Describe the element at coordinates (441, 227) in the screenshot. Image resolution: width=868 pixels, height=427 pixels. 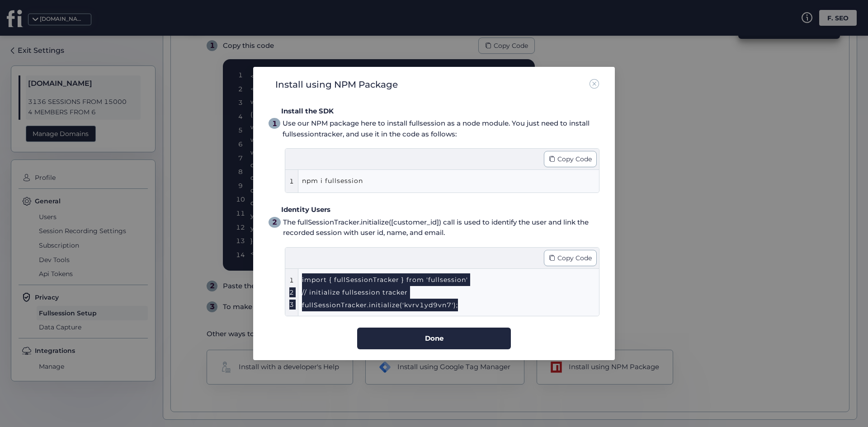
I see `div: The fullSessionTracker.initialize([customer_id]) call is used to identify the user and link the r...` at that location.